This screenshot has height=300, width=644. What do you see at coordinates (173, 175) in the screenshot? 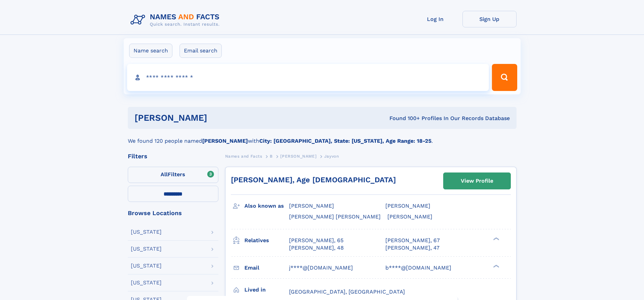
I see `label: Filters` at bounding box center [173, 175].